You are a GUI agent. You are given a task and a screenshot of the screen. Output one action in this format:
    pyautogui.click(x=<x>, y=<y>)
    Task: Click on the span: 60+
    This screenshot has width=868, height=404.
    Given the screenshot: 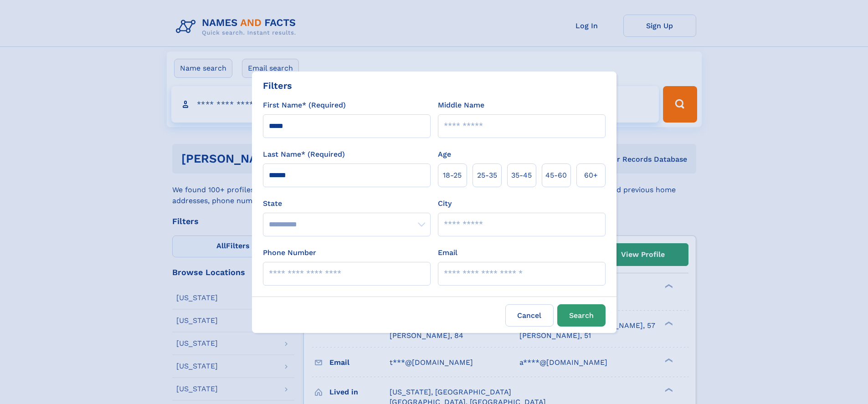 What is the action you would take?
    pyautogui.click(x=591, y=175)
    